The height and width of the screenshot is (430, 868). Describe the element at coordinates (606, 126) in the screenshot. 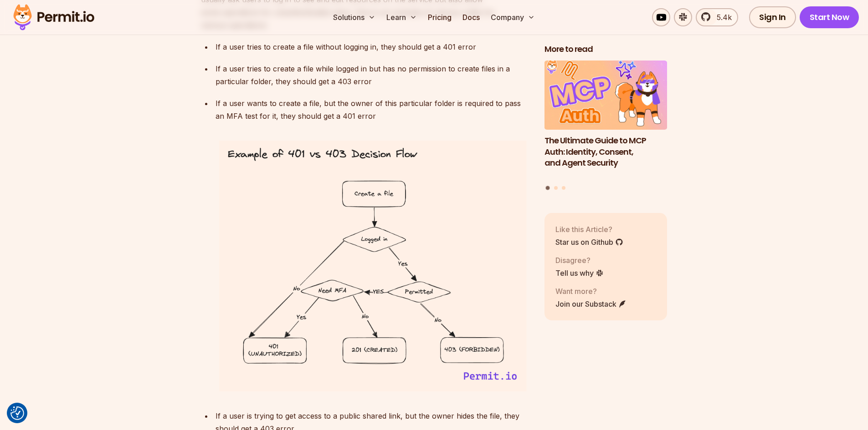

I see `div: Posts` at that location.